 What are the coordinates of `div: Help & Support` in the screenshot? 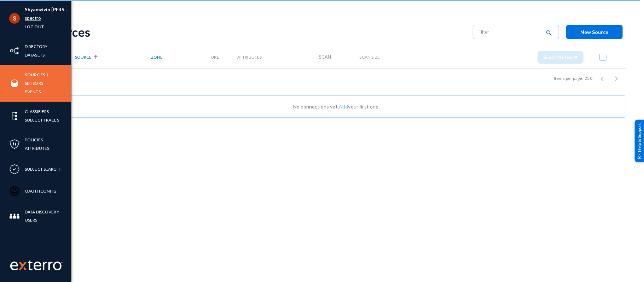 It's located at (639, 141).